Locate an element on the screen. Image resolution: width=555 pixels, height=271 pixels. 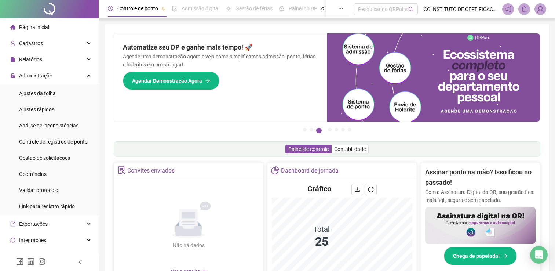
span: clock-circle is located at coordinates (110, 8).